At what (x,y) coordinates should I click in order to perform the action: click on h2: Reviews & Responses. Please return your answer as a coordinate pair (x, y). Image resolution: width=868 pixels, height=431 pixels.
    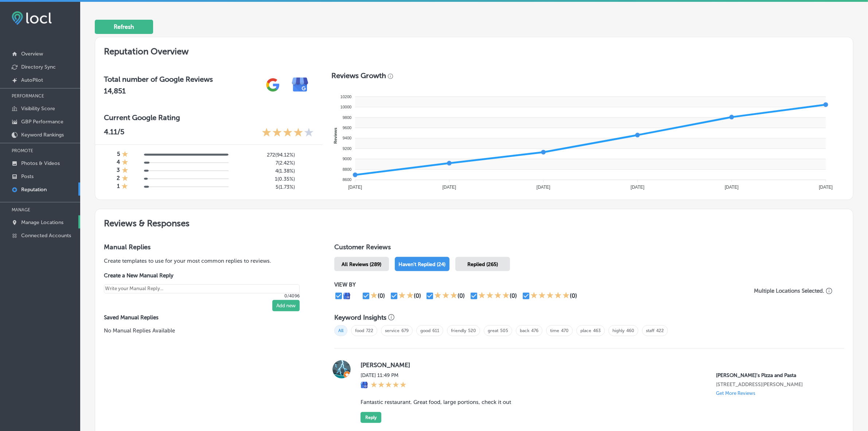
    Looking at the image, I should click on (474, 221).